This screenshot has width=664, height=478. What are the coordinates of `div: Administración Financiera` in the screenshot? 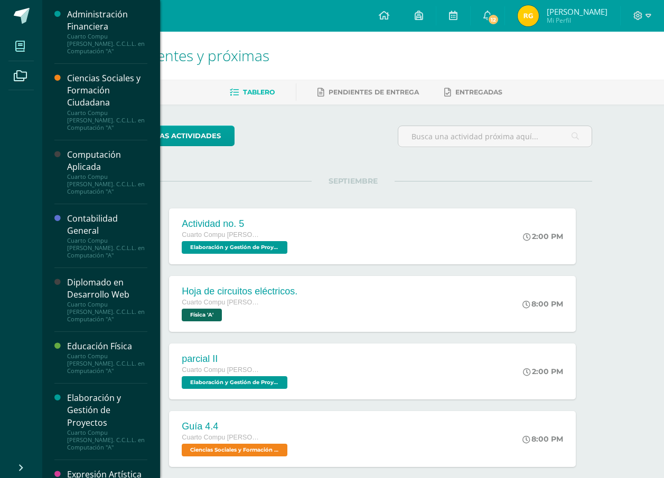 It's located at (107, 21).